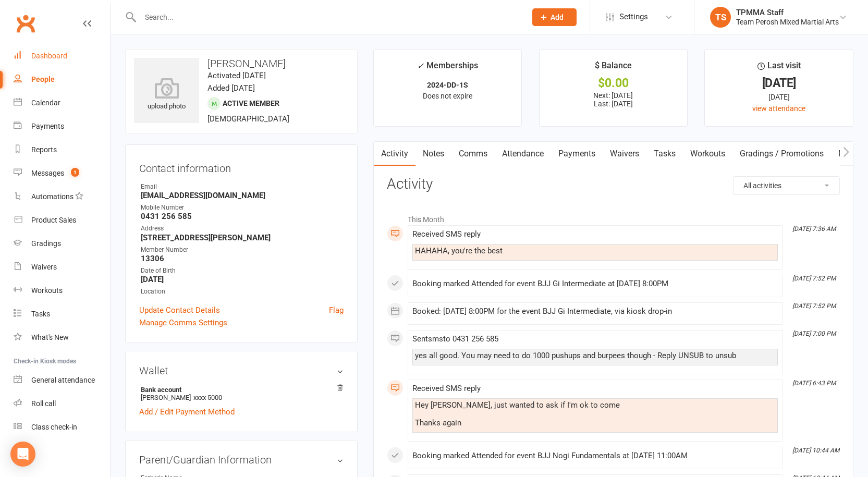  I want to click on span: Active member, so click(251, 103).